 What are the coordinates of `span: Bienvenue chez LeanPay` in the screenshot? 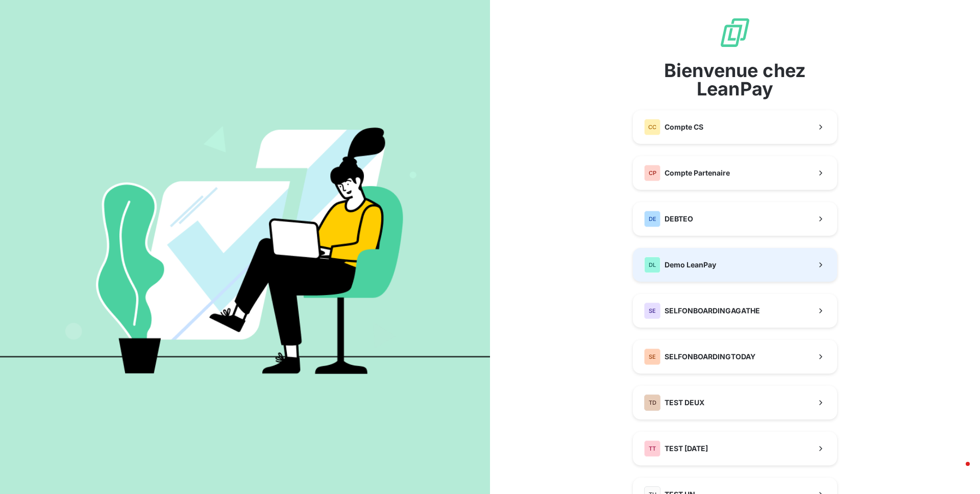 It's located at (735, 80).